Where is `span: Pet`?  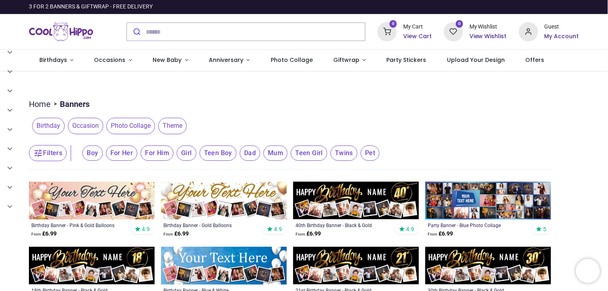 span: Pet is located at coordinates (370, 153).